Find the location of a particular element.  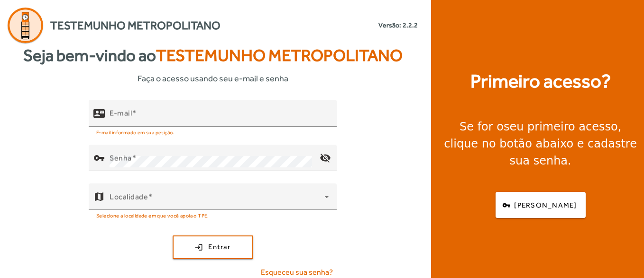

button: Entrar is located at coordinates (213, 248).